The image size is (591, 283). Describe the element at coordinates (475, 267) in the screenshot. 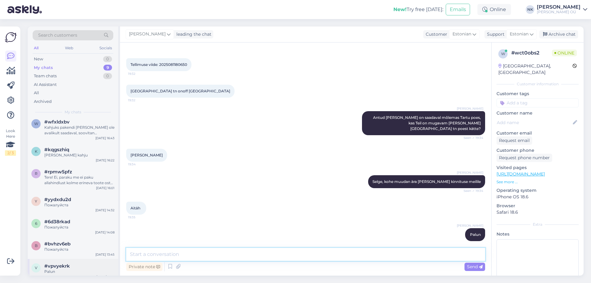

I see `span: Send` at that location.